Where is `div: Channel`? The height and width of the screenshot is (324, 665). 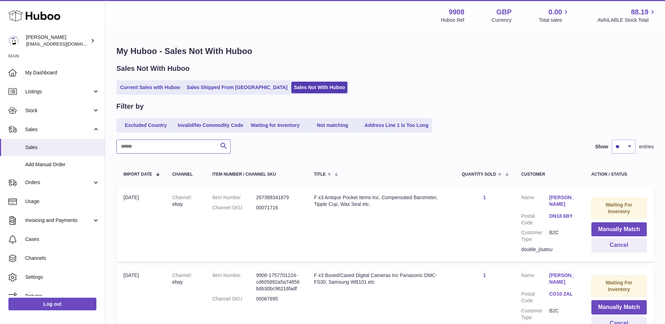 div: Channel is located at coordinates (185, 174).